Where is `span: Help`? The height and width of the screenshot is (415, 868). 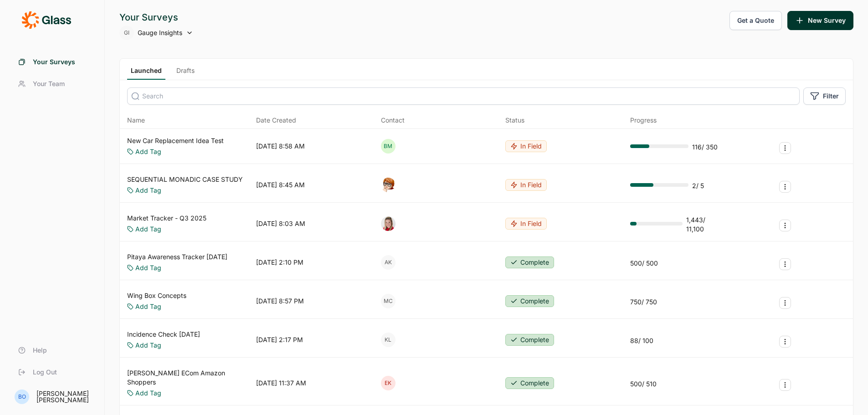 span: Help is located at coordinates (39, 350).